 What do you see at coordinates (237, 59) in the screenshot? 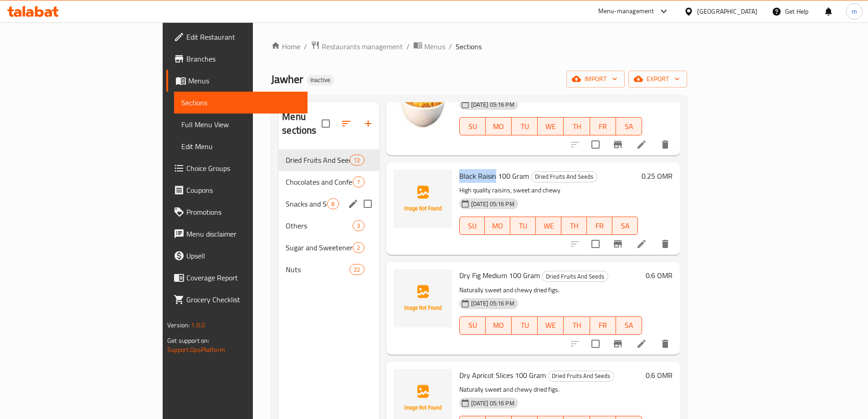
I see `a: Branches` at bounding box center [237, 59].